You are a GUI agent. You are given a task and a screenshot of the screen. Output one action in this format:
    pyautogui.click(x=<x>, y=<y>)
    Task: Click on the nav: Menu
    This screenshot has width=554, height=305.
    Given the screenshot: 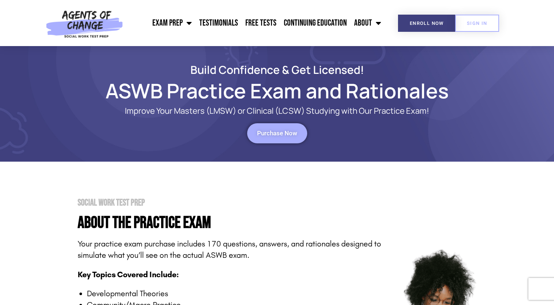 What is the action you would take?
    pyautogui.click(x=256, y=23)
    